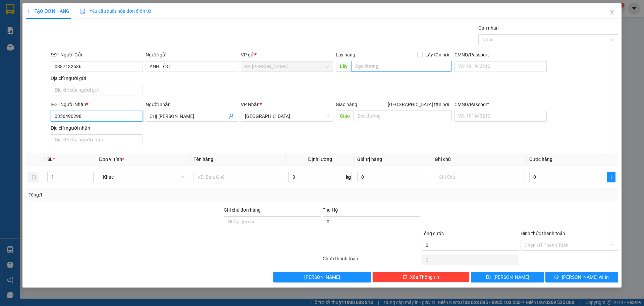 The width and height of the screenshot is (644, 306). I want to click on div: 0716680848, so click(98, 34).